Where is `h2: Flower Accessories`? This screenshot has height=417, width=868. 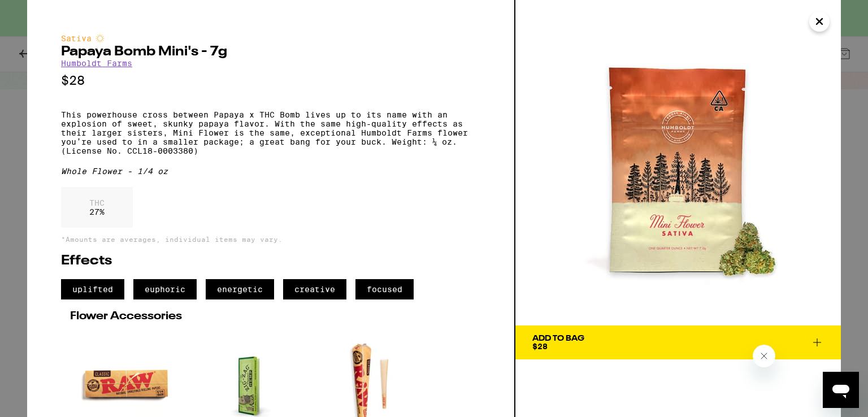 h2: Flower Accessories is located at coordinates (271, 317).